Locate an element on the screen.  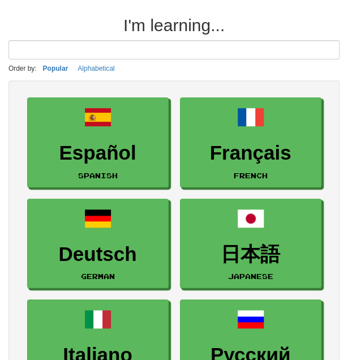
button: Alphabetical is located at coordinates (96, 69).